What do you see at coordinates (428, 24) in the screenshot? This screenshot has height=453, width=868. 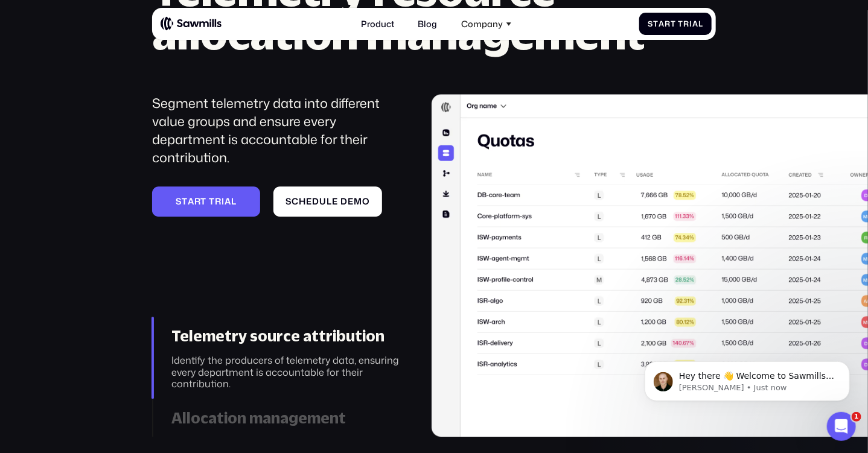 I see `a: Blog` at bounding box center [428, 24].